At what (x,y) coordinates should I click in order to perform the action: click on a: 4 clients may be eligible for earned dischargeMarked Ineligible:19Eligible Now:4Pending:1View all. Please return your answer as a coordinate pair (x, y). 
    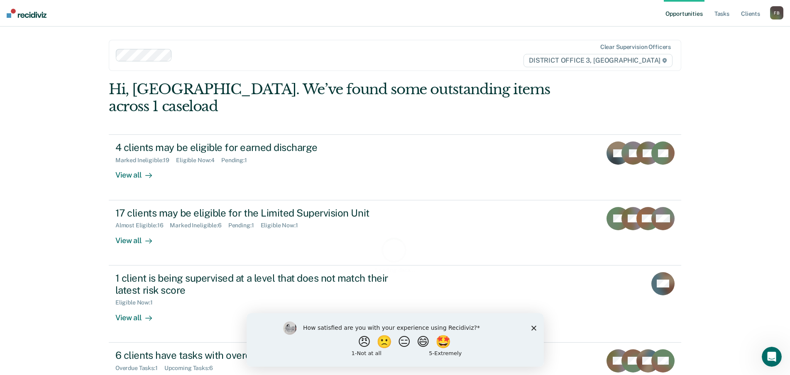
    Looking at the image, I should click on (395, 167).